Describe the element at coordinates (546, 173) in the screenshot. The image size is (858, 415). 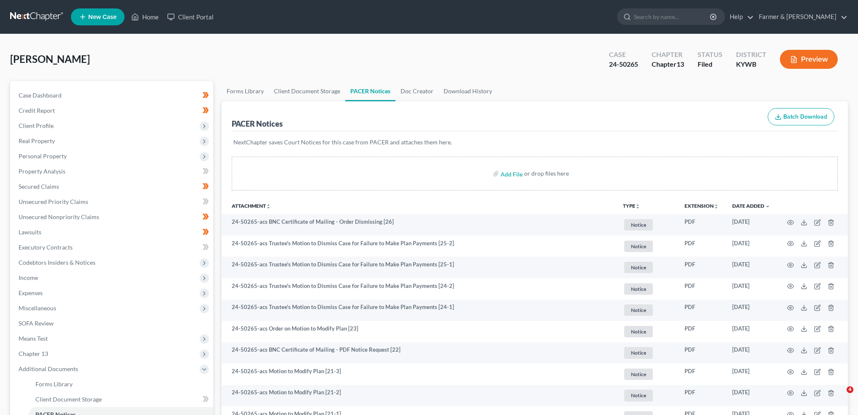
I see `div: or drop files here` at that location.